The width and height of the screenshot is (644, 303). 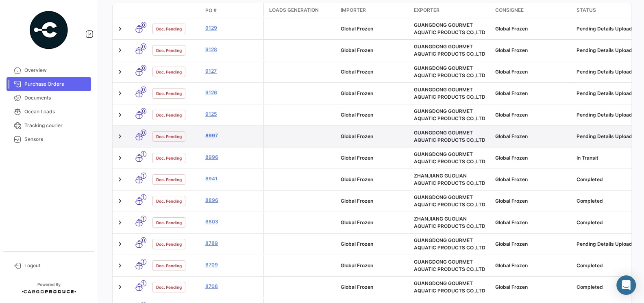 What do you see at coordinates (233, 200) in the screenshot?
I see `a: 8896` at bounding box center [233, 200].